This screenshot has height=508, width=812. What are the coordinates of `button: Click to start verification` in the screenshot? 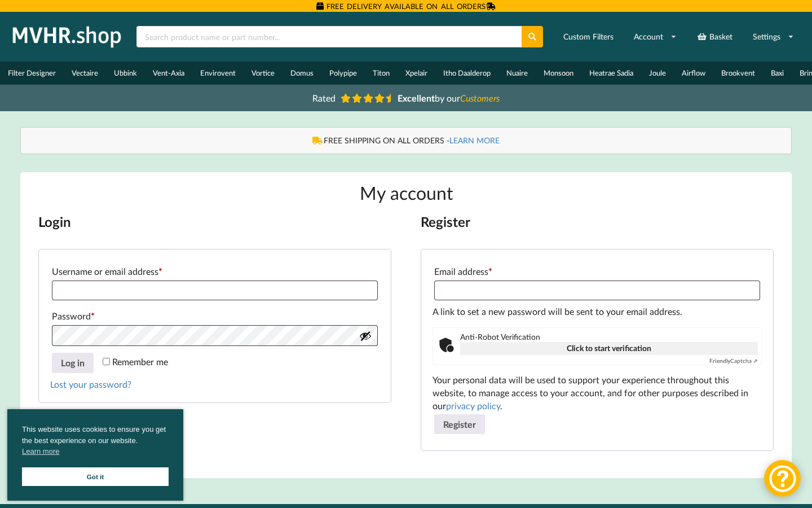 It's located at (609, 348).